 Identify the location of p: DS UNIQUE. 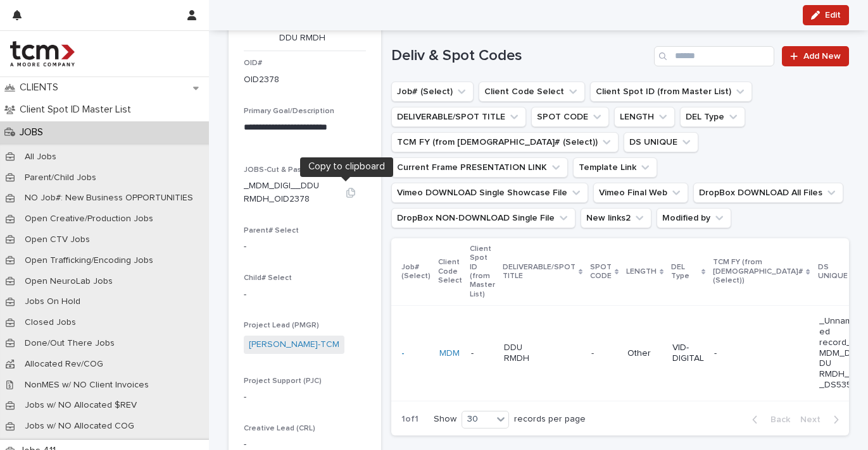
(834, 272).